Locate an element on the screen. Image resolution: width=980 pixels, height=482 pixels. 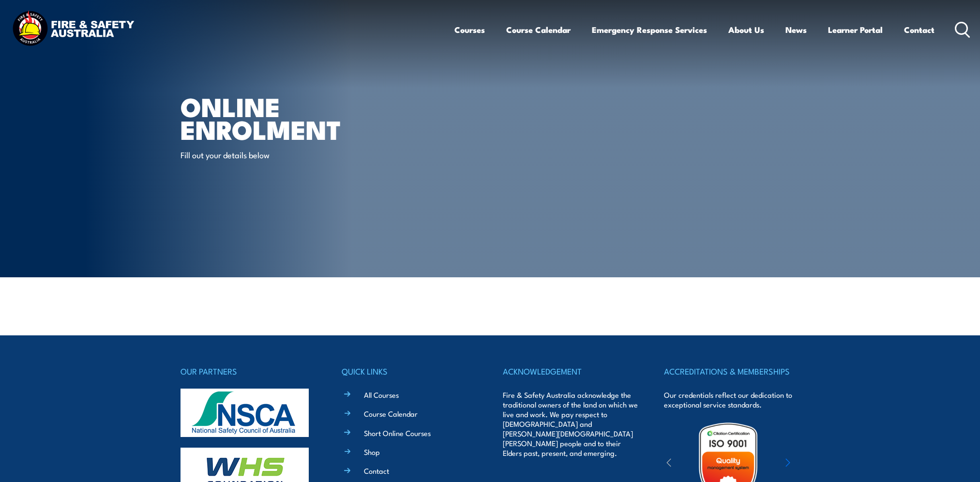
p: Fill out your details below is located at coordinates (269, 154).